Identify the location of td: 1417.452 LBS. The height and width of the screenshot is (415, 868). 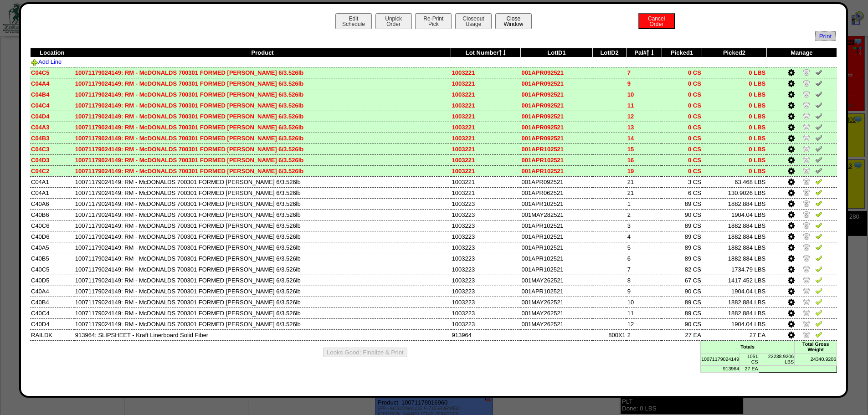
(734, 280).